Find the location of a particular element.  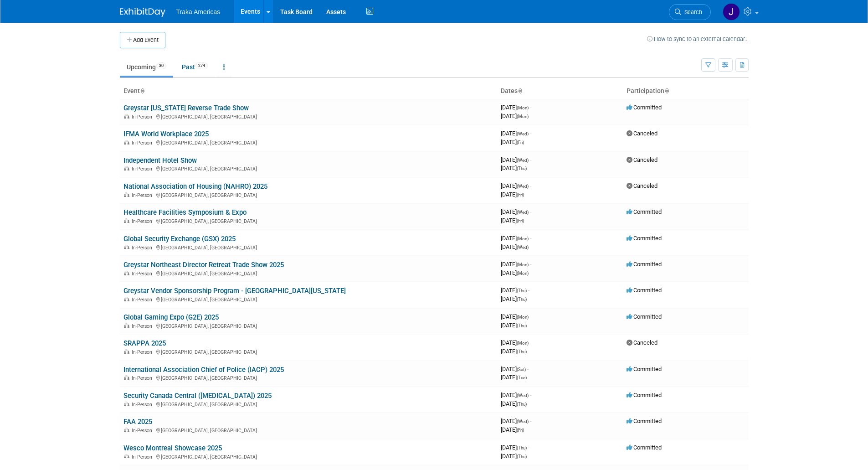

span: (Sat) is located at coordinates (521, 369).